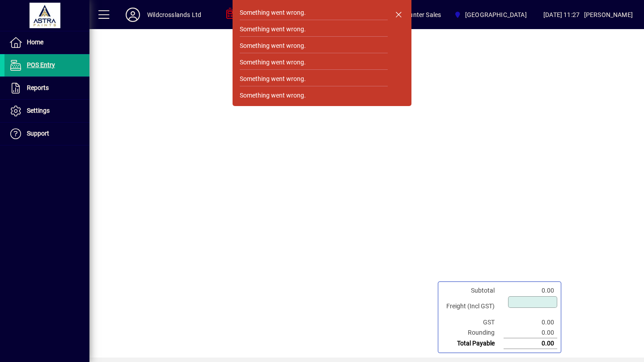 The height and width of the screenshot is (362, 644). Describe the element at coordinates (473, 343) in the screenshot. I see `td: Total Payable` at that location.